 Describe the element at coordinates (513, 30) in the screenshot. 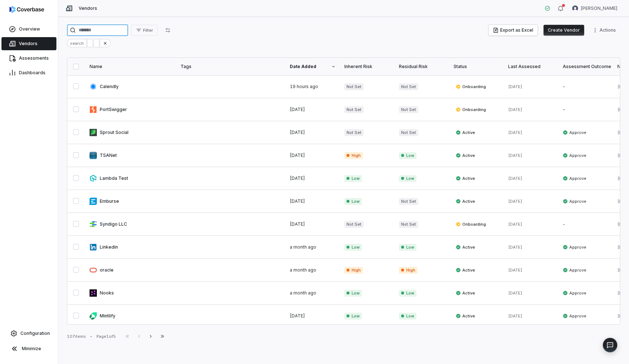

I see `button: Export as Excel` at that location.